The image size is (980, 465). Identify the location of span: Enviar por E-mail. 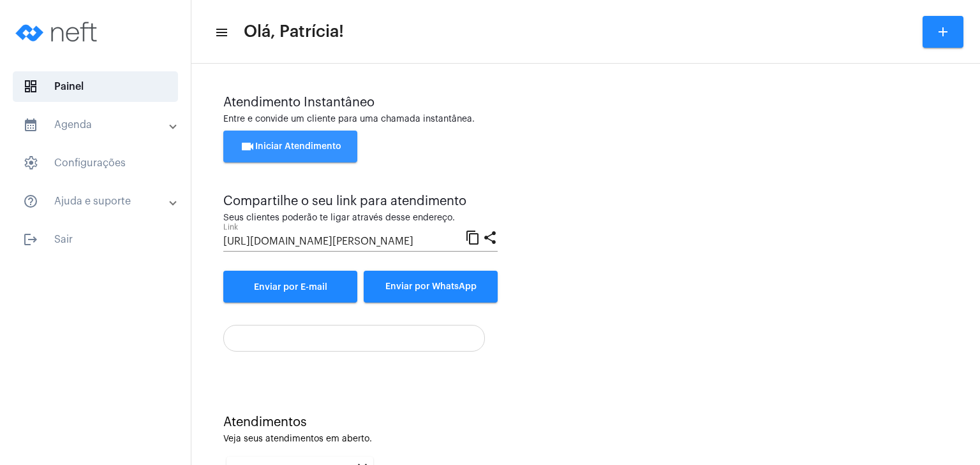
(290, 287).